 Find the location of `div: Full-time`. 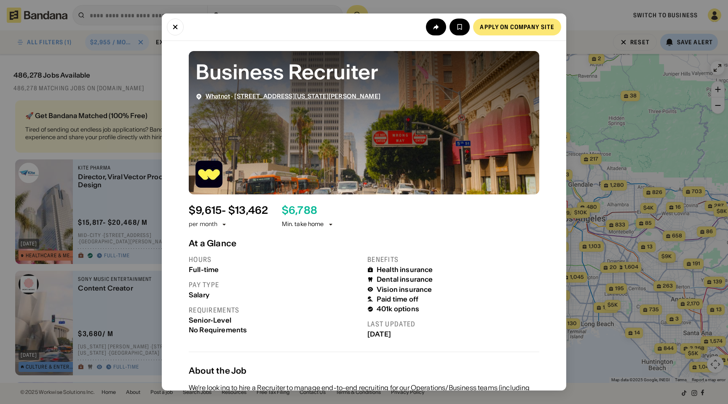

div: Full-time is located at coordinates (275, 269).